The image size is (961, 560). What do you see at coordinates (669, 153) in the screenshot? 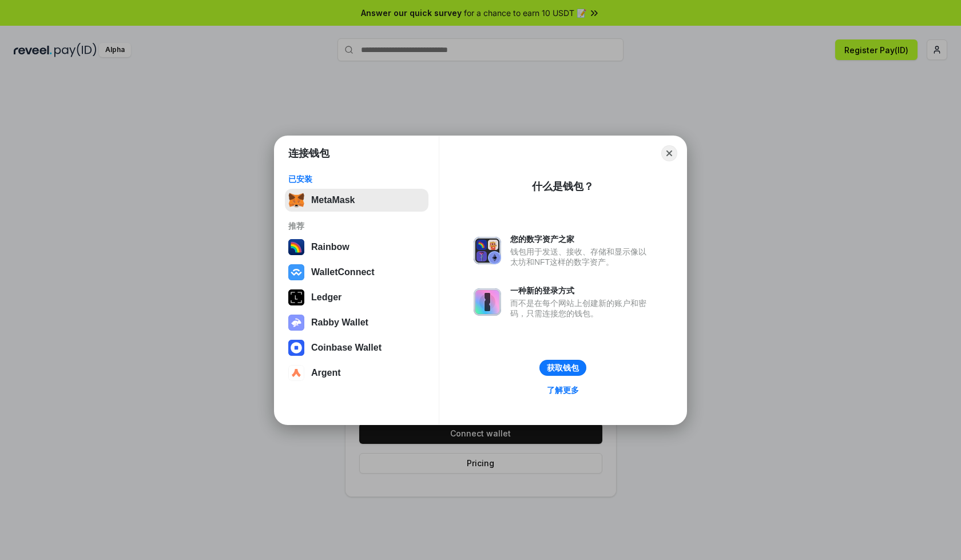
I see `button: Close` at bounding box center [669, 153].